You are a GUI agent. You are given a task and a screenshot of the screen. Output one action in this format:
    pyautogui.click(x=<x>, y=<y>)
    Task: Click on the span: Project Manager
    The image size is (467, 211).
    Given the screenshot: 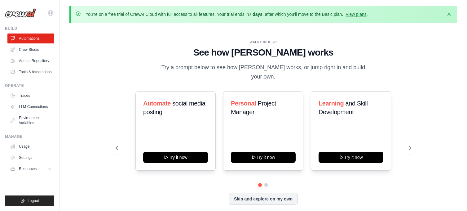 What is the action you would take?
    pyautogui.click(x=254, y=108)
    